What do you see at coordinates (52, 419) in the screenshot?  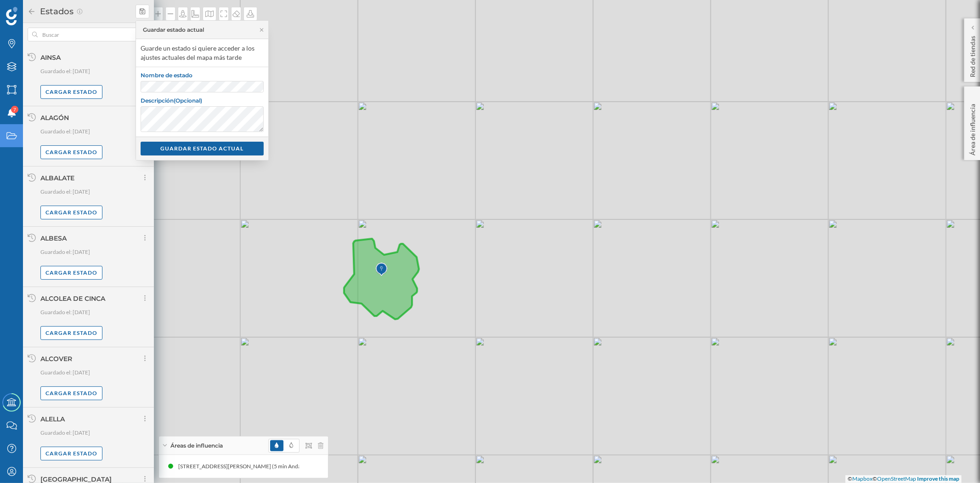 I see `div: ALELLA` at bounding box center [52, 419].